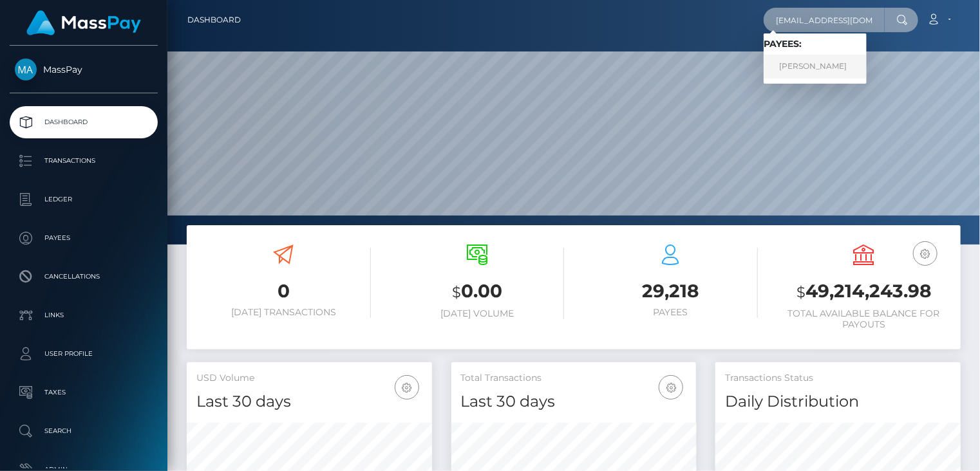 Image resolution: width=980 pixels, height=471 pixels. Describe the element at coordinates (84, 239) in the screenshot. I see `a: Payees` at that location.